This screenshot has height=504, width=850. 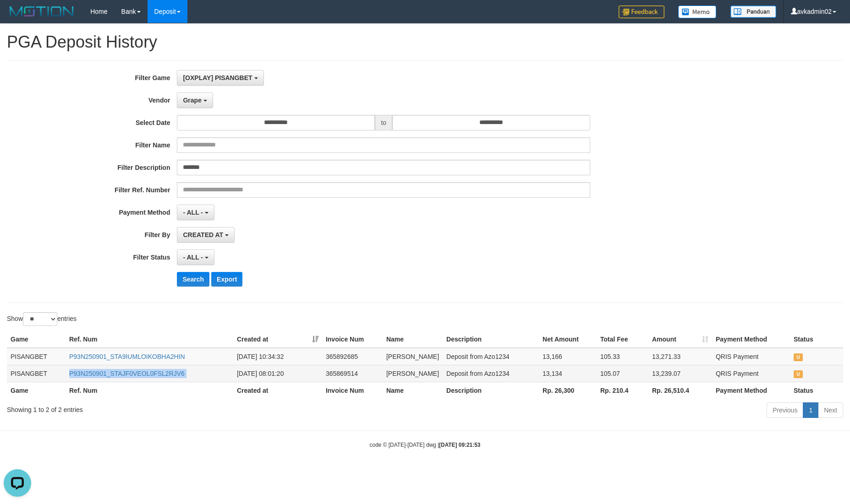 I want to click on th: Total Fee, so click(x=622, y=340).